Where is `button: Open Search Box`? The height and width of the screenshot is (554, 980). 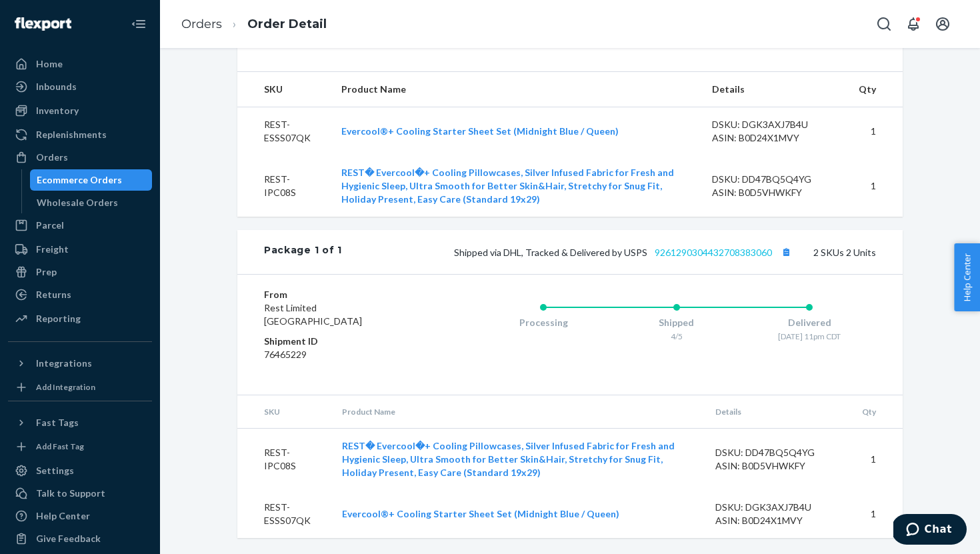 button: Open Search Box is located at coordinates (884, 24).